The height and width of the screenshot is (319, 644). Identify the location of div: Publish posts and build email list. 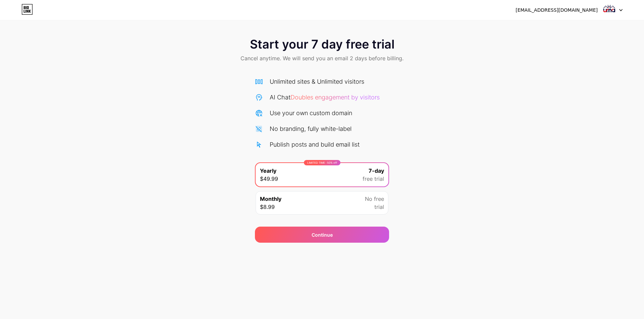
(314, 144).